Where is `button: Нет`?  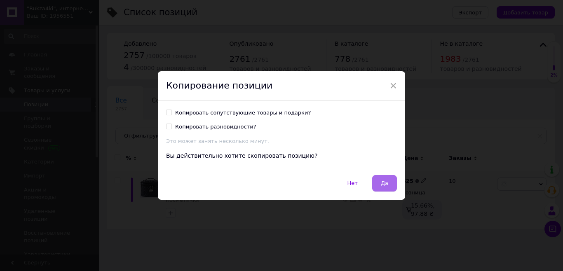
button: Нет is located at coordinates (352, 183).